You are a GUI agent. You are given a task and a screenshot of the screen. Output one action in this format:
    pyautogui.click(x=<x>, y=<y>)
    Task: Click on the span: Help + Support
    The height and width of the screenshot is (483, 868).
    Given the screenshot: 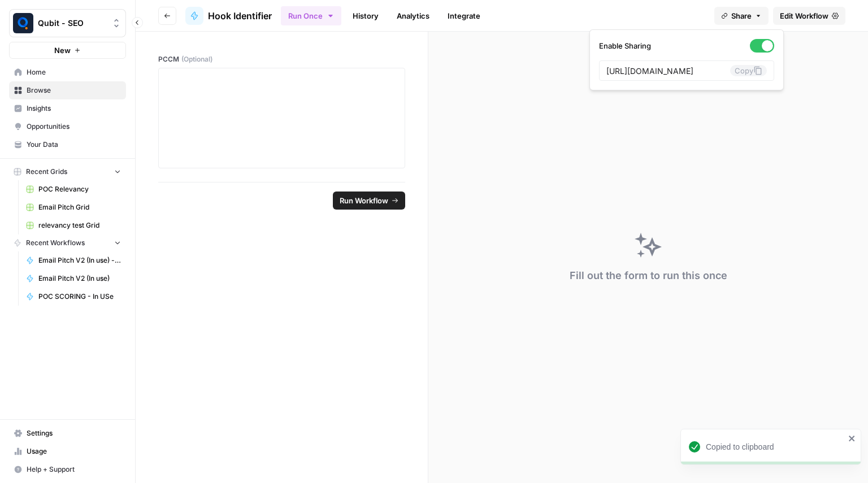 What is the action you would take?
    pyautogui.click(x=73, y=469)
    